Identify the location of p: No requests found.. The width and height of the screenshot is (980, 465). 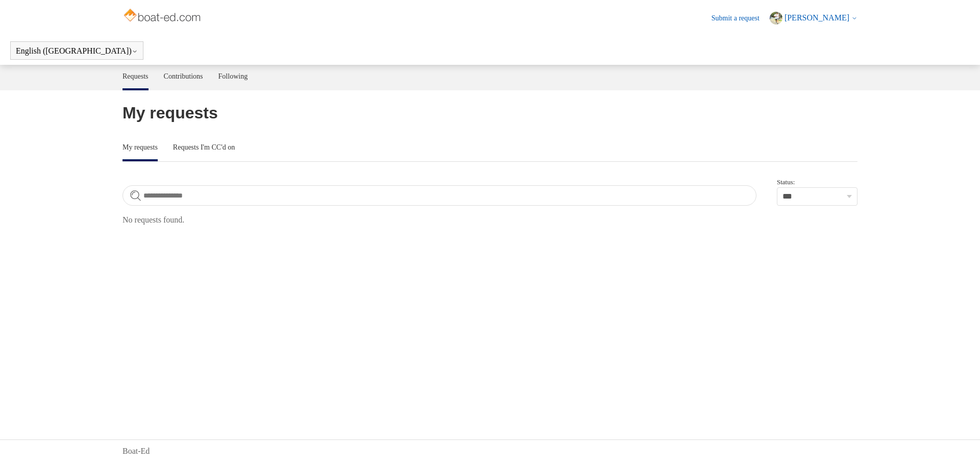
(490, 220).